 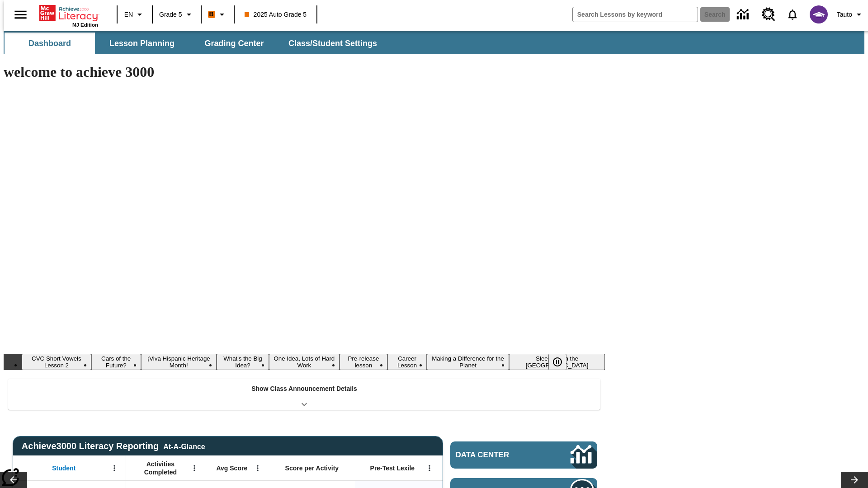 I want to click on button: Slide 2 Cars of the Future?, so click(x=116, y=362).